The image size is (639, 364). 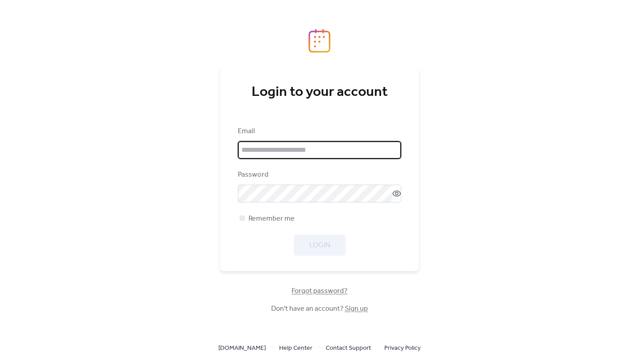 What do you see at coordinates (348, 348) in the screenshot?
I see `span: Contact Support` at bounding box center [348, 348].